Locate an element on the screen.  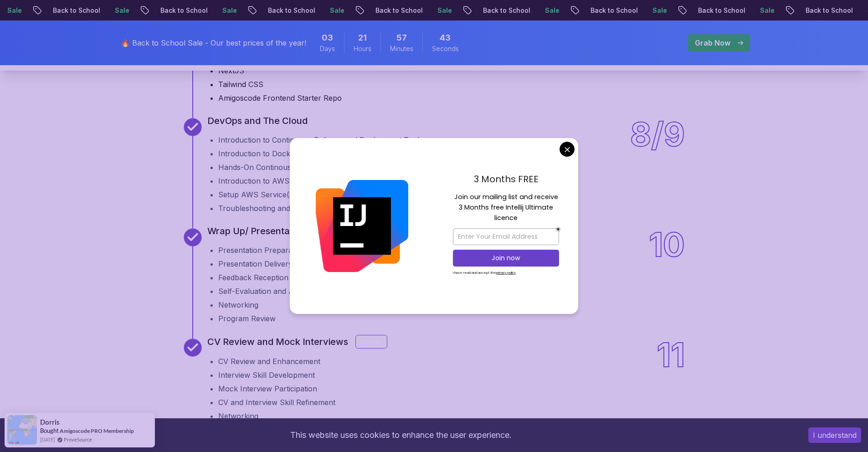
a: ProveSource is located at coordinates (78, 439).